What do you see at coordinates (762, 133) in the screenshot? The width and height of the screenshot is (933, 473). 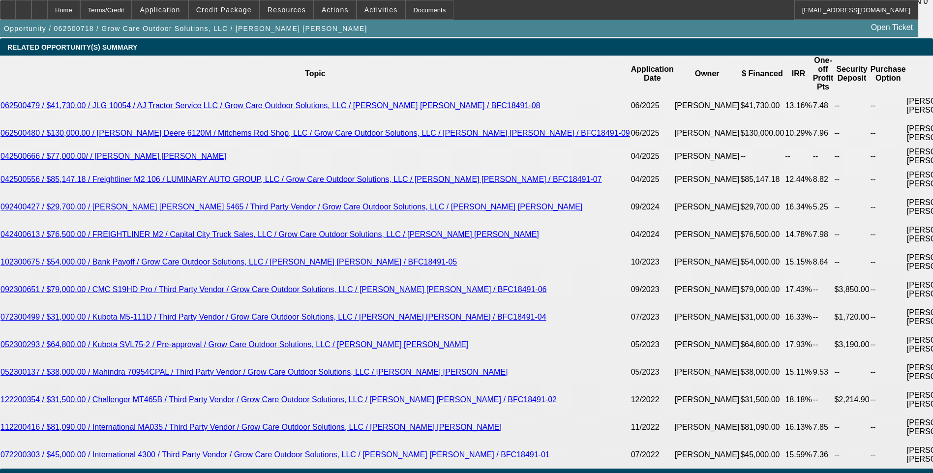 I see `td: $130,000.00` at bounding box center [762, 133].